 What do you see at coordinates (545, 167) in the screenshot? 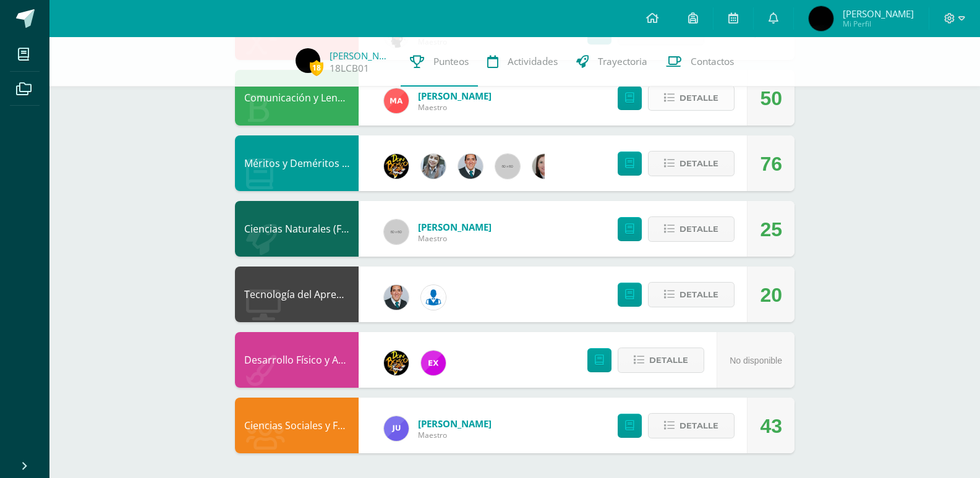
I see `img: 8af0450cf43d44e38c4a1497329761f3.png` at bounding box center [545, 167].